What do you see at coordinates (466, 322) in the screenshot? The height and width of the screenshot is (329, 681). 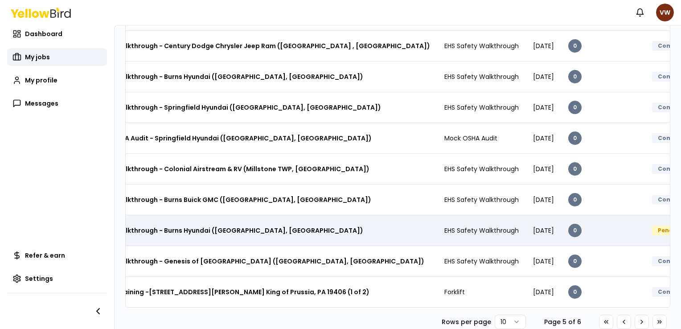 I see `p: Rows per page` at bounding box center [466, 322].